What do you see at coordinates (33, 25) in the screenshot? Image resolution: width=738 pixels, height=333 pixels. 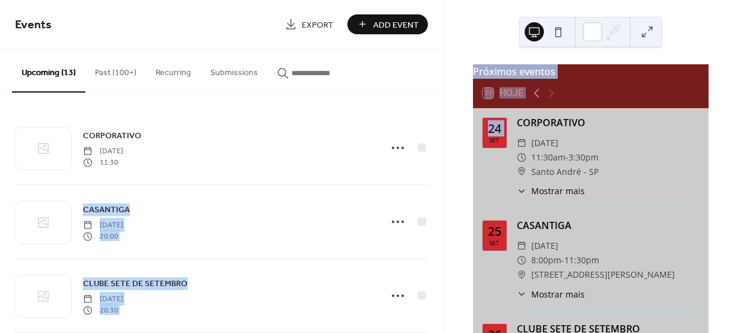 I see `span: Events` at bounding box center [33, 25].